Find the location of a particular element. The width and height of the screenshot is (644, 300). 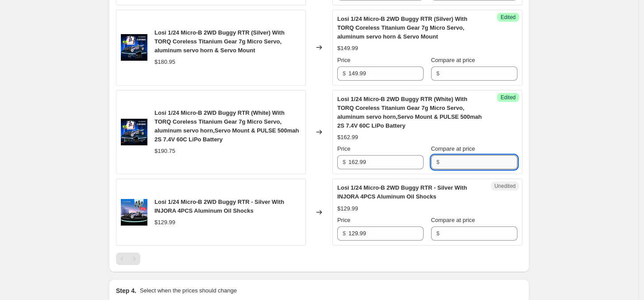

div: $162.99 is located at coordinates (347, 137).